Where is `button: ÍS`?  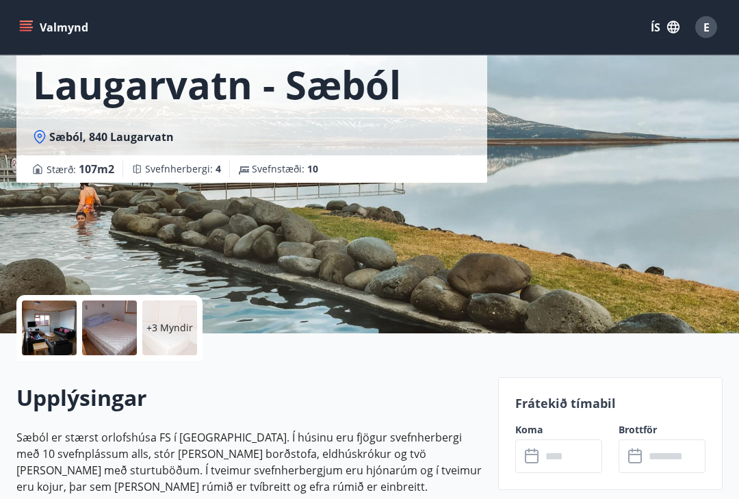 button: ÍS is located at coordinates (665, 27).